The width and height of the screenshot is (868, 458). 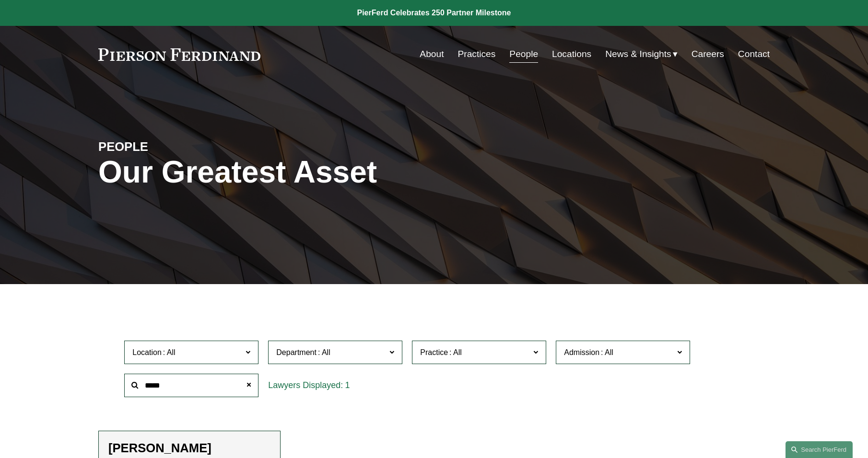 What do you see at coordinates (434, 352) in the screenshot?
I see `span: Practice` at bounding box center [434, 352].